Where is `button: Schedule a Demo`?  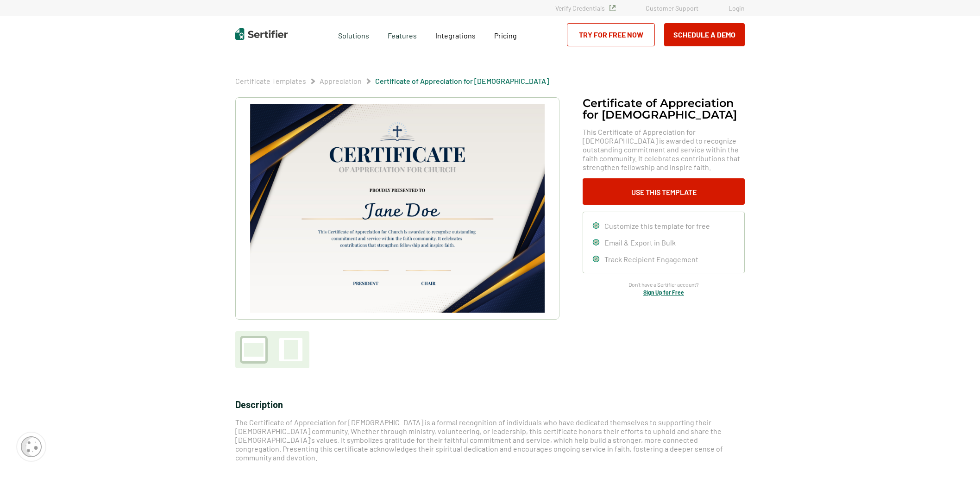
button: Schedule a Demo is located at coordinates (704, 34).